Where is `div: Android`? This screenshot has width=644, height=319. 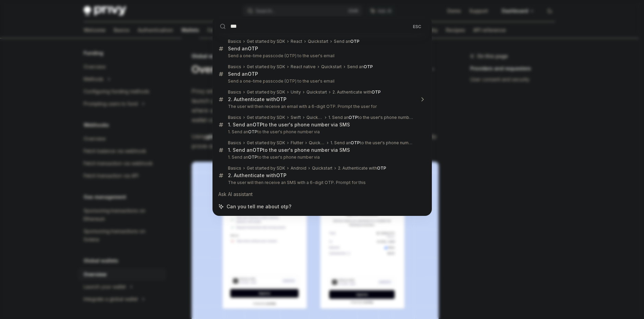 div: Android is located at coordinates (299, 169).